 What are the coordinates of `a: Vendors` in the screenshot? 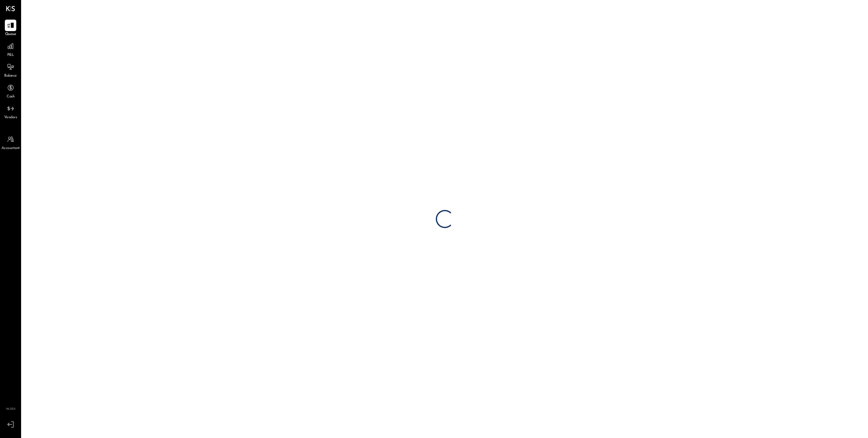 It's located at (11, 112).